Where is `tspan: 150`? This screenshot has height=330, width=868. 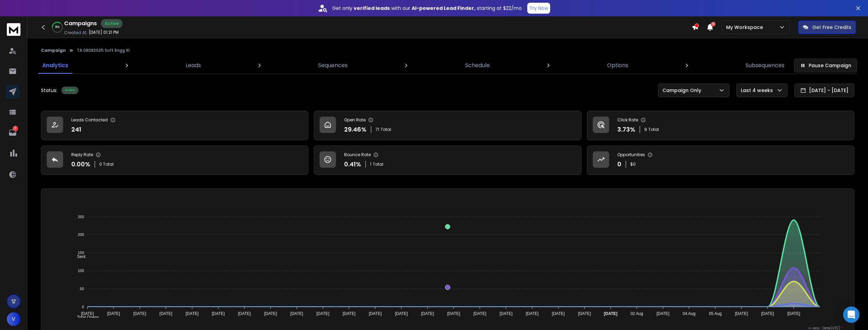
tspan: 150 is located at coordinates (81, 253).